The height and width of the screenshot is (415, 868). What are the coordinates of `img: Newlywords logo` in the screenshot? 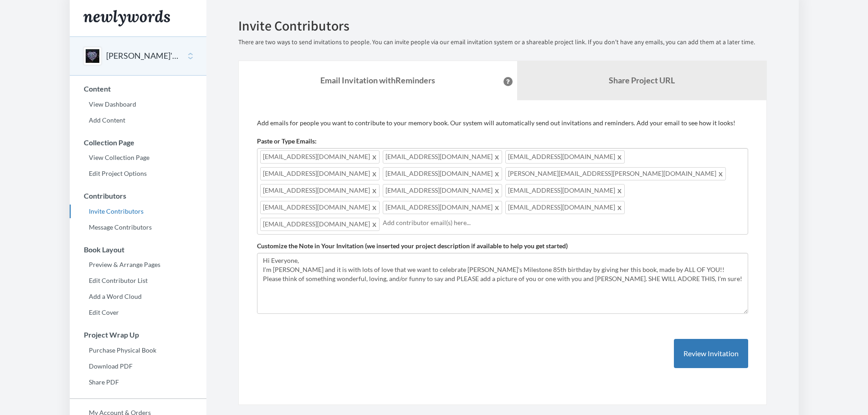 It's located at (127, 18).